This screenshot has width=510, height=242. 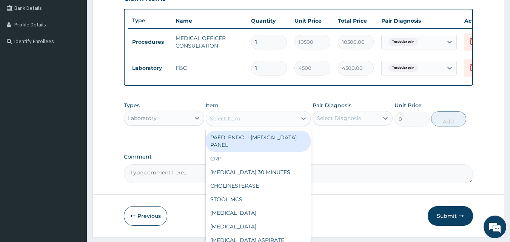 I want to click on td: Procedures, so click(x=150, y=42).